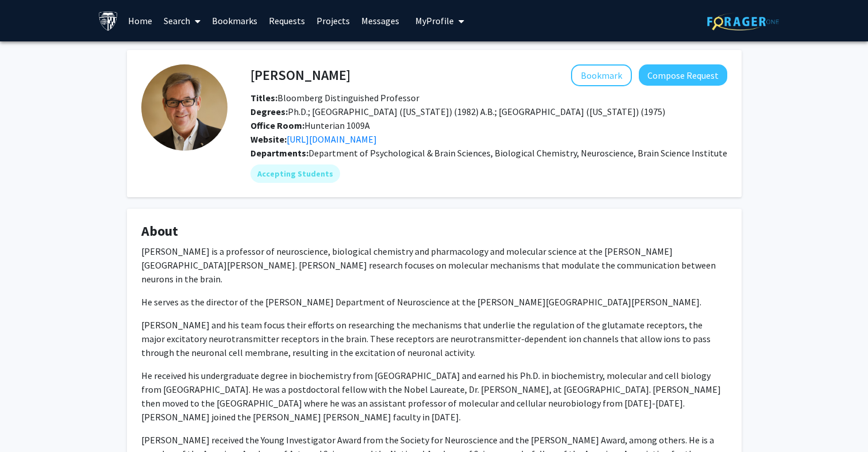  I want to click on a: Projects, so click(333, 20).